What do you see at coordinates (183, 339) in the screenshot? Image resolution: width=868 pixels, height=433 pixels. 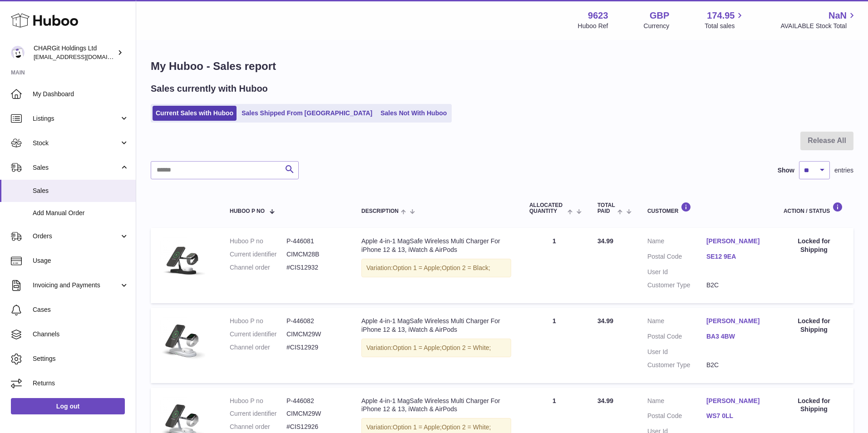 I see `img: 96231656945536.JPG` at bounding box center [183, 339].